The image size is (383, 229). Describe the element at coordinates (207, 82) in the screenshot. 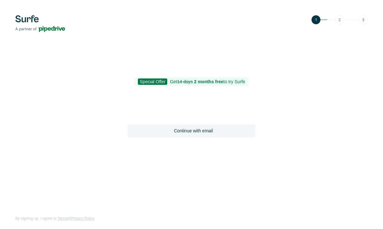

I see `span: Get to try Surfe` at that location.